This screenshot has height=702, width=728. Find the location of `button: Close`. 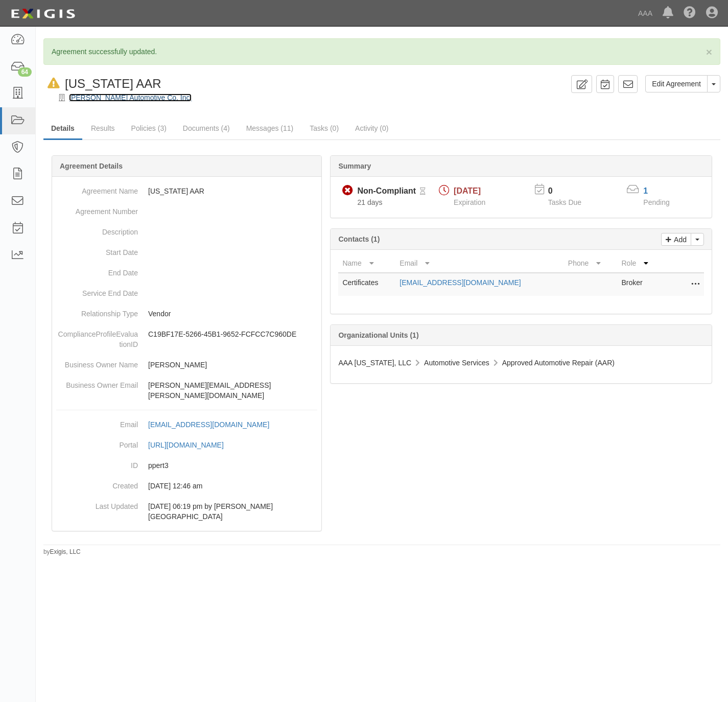

button: Close is located at coordinates (709, 51).